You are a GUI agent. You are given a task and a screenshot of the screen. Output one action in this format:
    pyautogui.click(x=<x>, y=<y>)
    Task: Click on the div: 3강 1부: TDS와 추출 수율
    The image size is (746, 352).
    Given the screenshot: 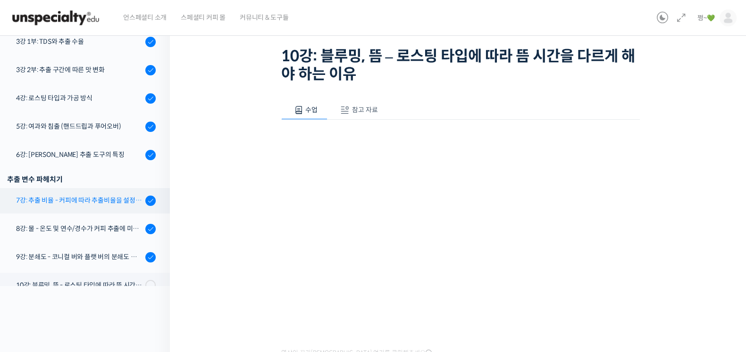 What is the action you would take?
    pyautogui.click(x=79, y=42)
    